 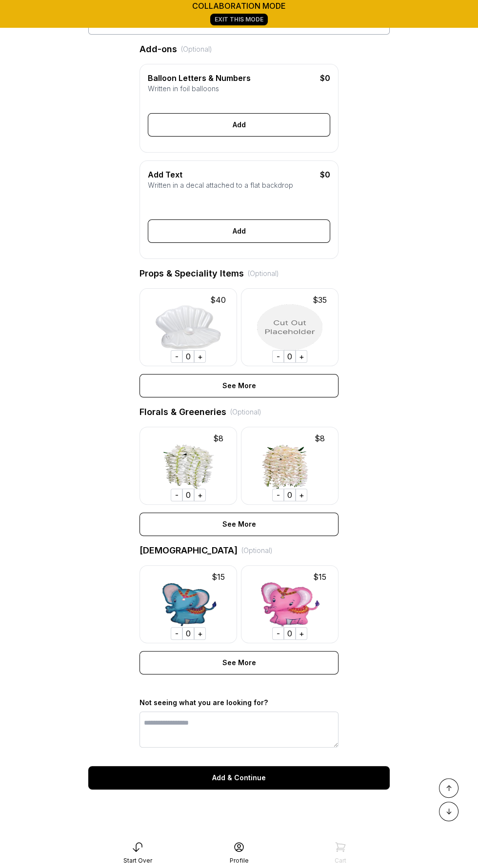 What do you see at coordinates (239, 274) in the screenshot?
I see `div: Props & Speciality Items` at bounding box center [239, 274].